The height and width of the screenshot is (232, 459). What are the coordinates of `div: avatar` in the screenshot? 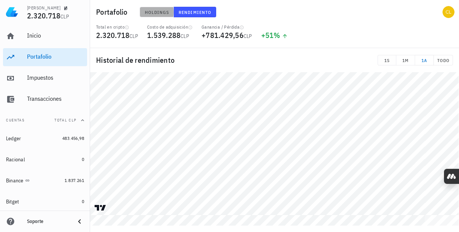 It's located at (449, 12).